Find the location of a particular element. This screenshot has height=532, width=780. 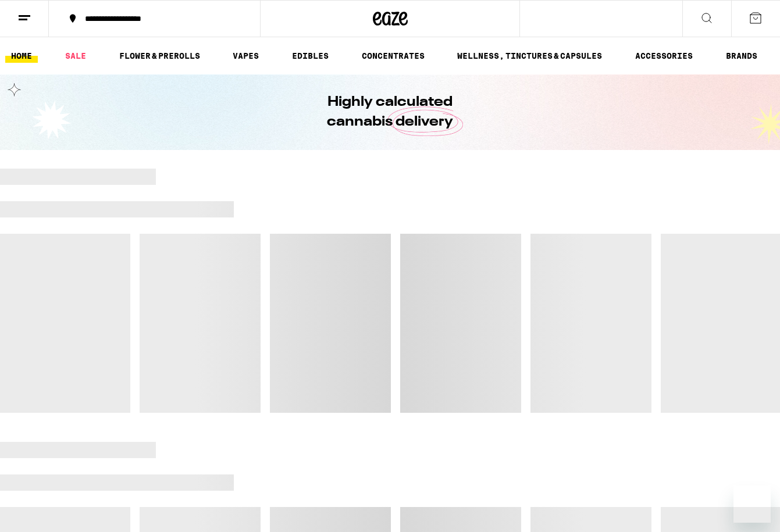

a: WELLNESS, TINCTURES & CAPSULES is located at coordinates (529, 56).